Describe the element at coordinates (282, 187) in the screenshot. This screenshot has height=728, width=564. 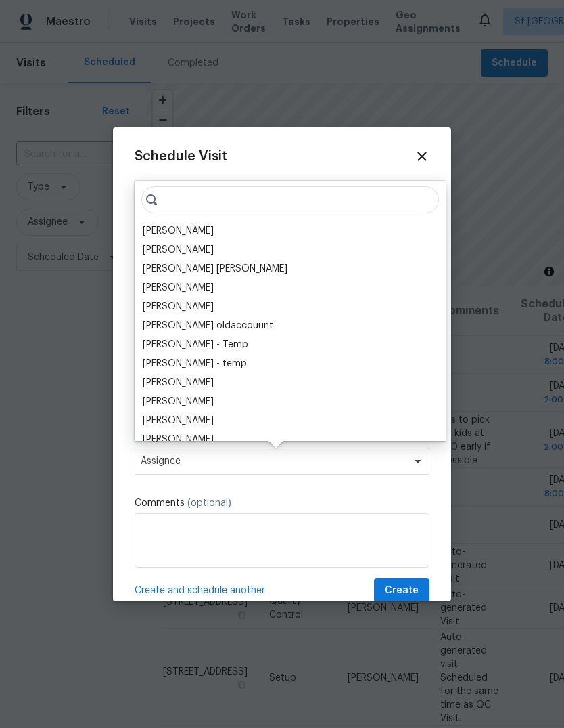
I see `label: Home` at that location.